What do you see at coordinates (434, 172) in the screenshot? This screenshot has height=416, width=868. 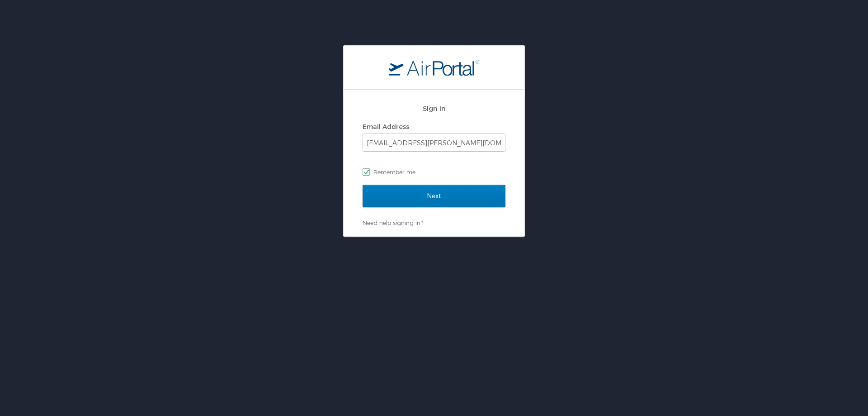 I see `label: Remember me` at bounding box center [434, 172].